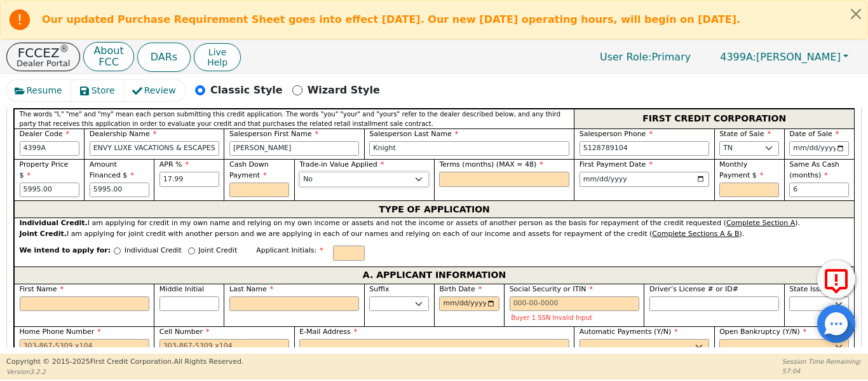 The height and width of the screenshot is (381, 868). Describe the element at coordinates (625, 57) in the screenshot. I see `span: User Role :` at that location.